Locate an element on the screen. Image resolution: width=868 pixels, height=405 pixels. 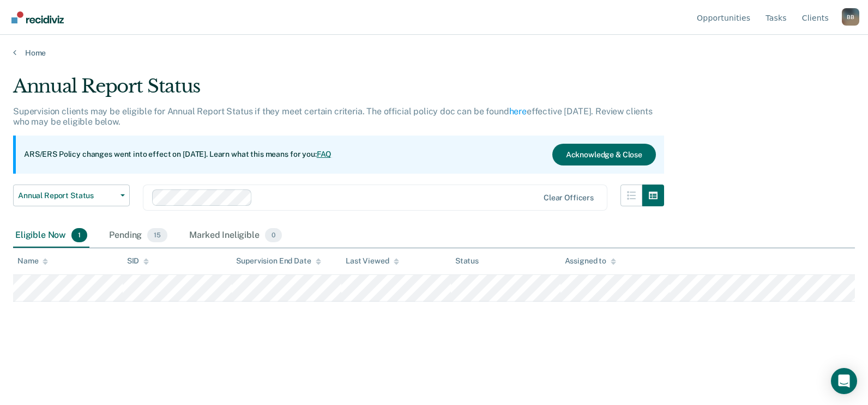
button: Profile dropdown button is located at coordinates (851, 17).